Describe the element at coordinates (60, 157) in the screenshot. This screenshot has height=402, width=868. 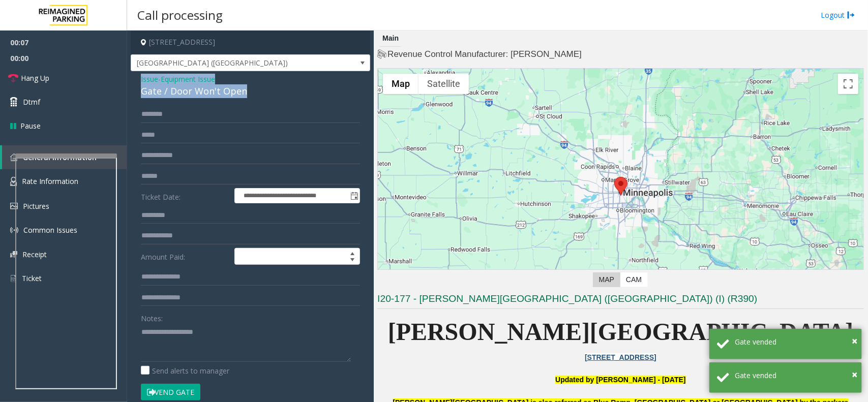
I see `span: General Information` at that location.